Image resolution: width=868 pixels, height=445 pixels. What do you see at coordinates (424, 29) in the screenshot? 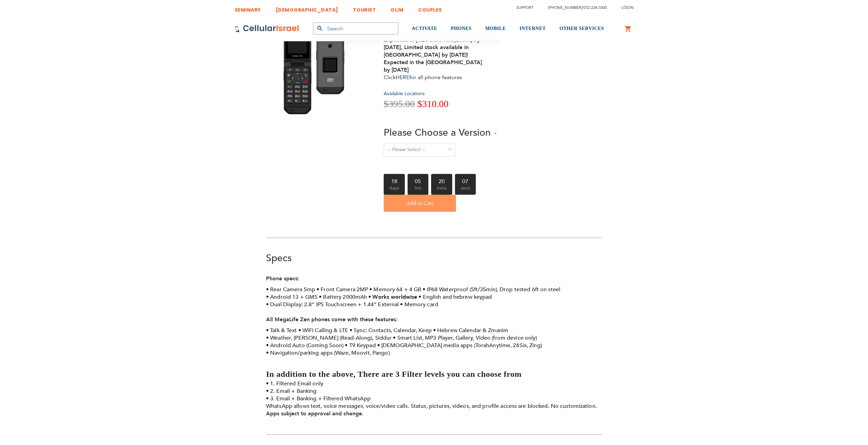
I see `a: ACTIVATE` at bounding box center [424, 29].